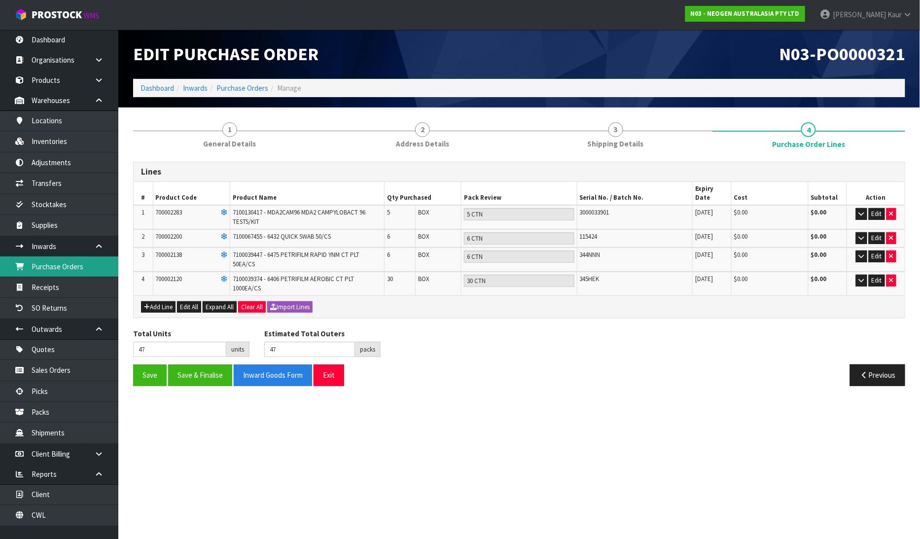 This screenshot has width=920, height=539. I want to click on span: Manage, so click(289, 88).